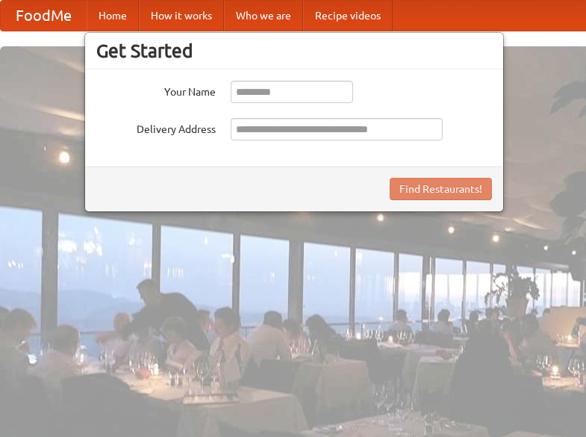  Describe the element at coordinates (264, 16) in the screenshot. I see `a: Who we are` at that location.